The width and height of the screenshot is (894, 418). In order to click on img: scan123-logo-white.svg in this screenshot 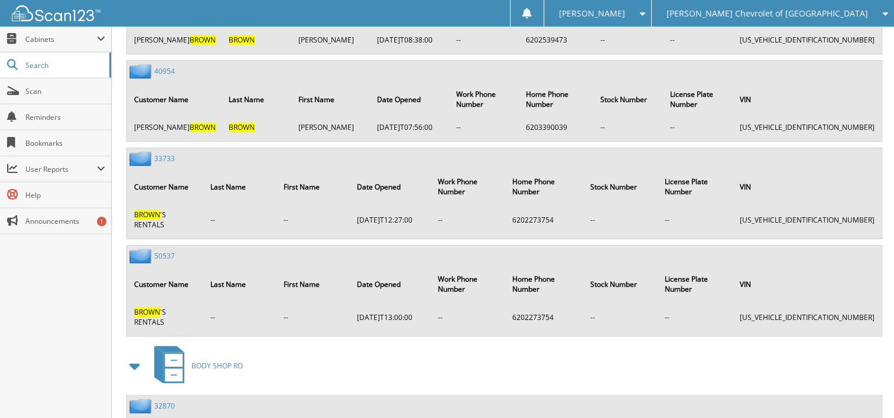, I will do `click(56, 13)`.